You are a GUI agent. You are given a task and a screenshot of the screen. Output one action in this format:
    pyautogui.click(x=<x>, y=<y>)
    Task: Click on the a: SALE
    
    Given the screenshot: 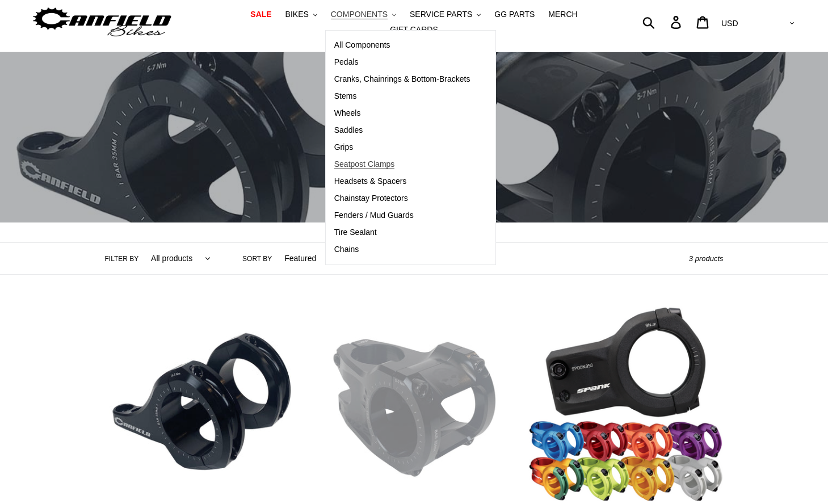 What is the action you would take?
    pyautogui.click(x=260, y=14)
    